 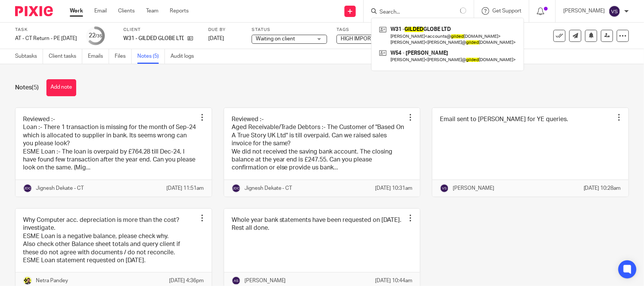 I want to click on input: Search, so click(x=413, y=13).